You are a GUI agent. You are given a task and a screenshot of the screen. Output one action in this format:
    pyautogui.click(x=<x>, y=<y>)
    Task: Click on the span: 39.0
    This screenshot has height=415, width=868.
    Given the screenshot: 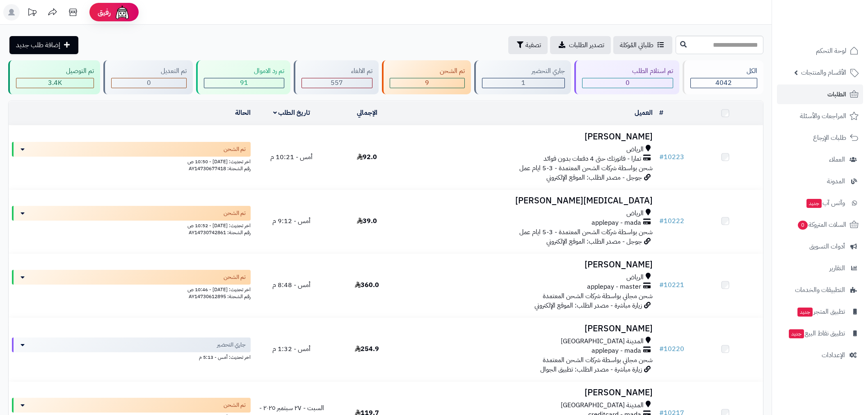 What is the action you would take?
    pyautogui.click(x=367, y=221)
    